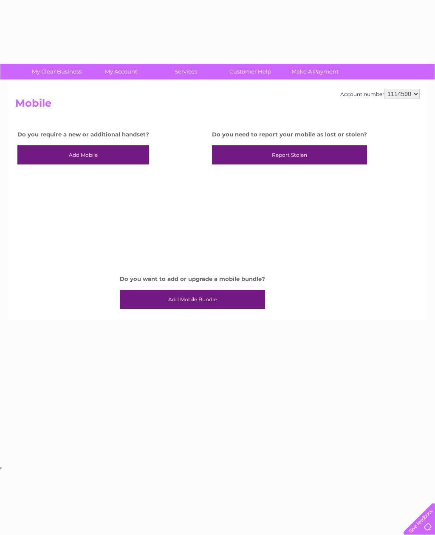  Describe the element at coordinates (315, 71) in the screenshot. I see `a: Make A Payment` at that location.